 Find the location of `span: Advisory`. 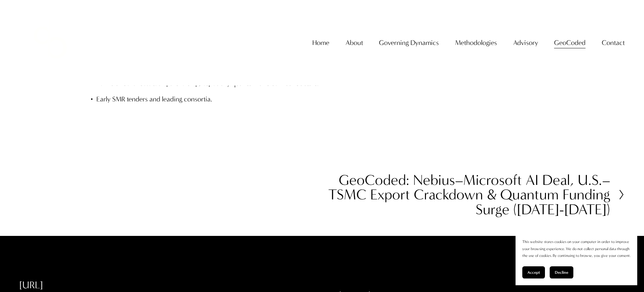

span: Advisory is located at coordinates (526, 42).